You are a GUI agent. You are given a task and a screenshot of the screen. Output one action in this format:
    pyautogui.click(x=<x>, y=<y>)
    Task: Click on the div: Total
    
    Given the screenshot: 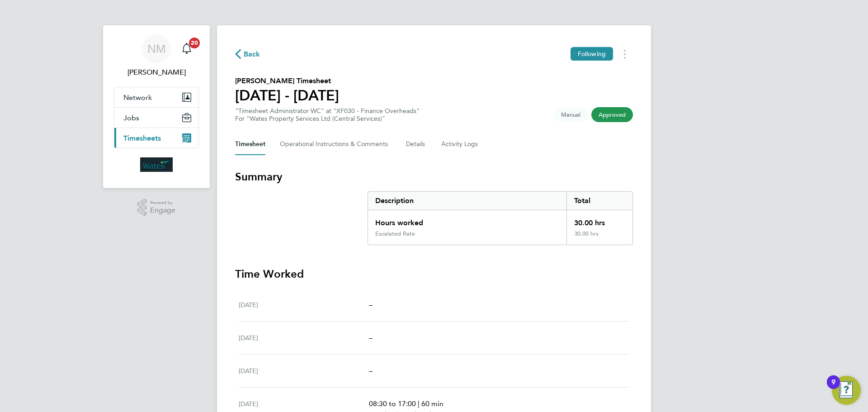 What is the action you would take?
    pyautogui.click(x=599, y=201)
    